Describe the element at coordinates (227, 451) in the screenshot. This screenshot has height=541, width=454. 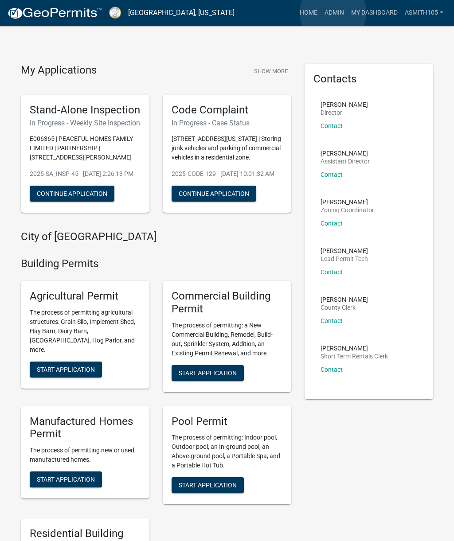
I see `p: The process of permitting: Indoor pool, Outdoor pool, an In-ground pool, an Above-ground pool, a ...` at that location.